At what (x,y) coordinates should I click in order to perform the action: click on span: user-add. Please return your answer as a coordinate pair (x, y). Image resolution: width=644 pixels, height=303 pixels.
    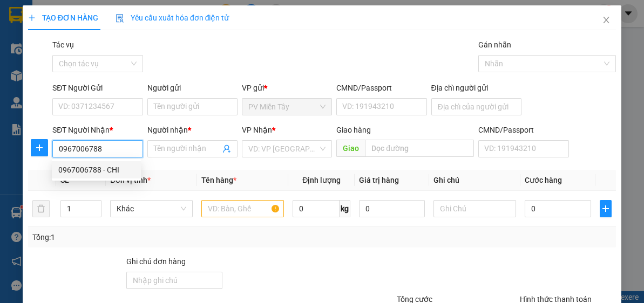
    Looking at the image, I should click on (227, 149).